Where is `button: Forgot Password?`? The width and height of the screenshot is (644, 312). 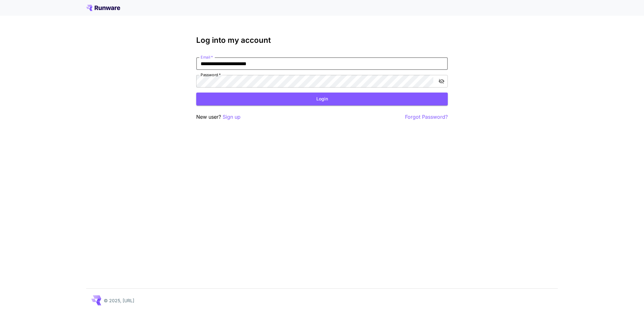 button: Forgot Password? is located at coordinates (426, 117).